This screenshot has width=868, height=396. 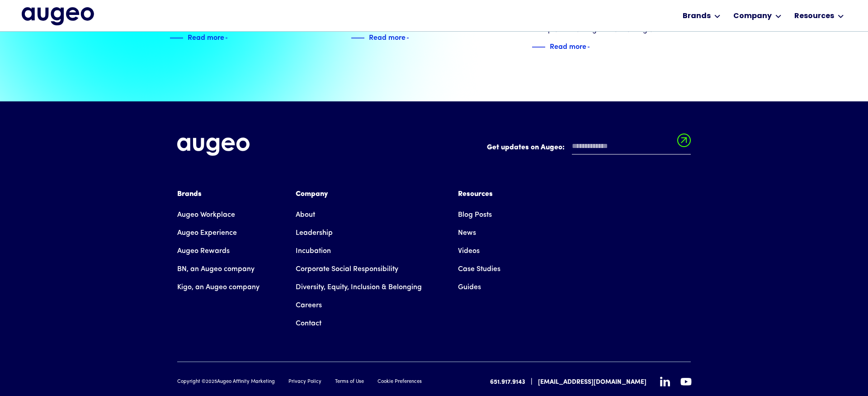 What do you see at coordinates (526, 147) in the screenshot?
I see `label: Get updates on Augeo:` at bounding box center [526, 147].